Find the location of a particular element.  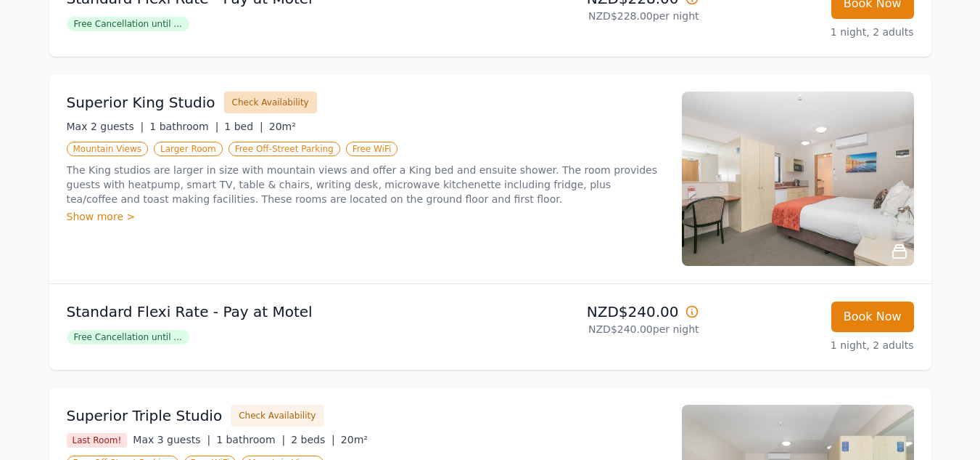

span: Larger Room is located at coordinates (188, 149).